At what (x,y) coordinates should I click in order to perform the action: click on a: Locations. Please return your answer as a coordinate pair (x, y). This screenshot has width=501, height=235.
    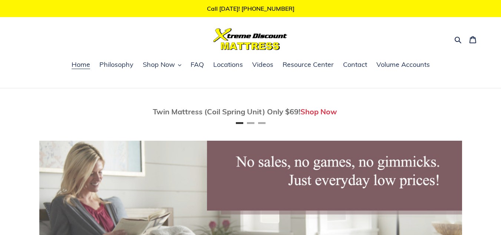
    Looking at the image, I should click on (228, 65).